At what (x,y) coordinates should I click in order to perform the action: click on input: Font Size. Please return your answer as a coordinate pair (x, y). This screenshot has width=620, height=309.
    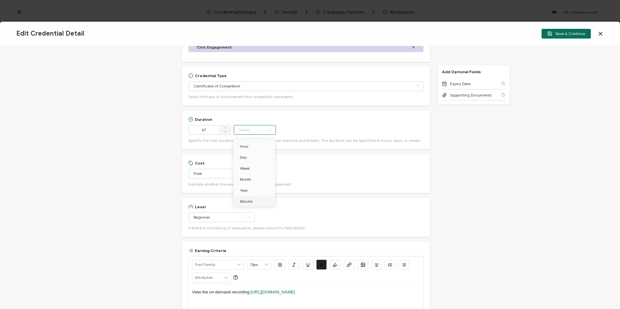
    Looking at the image, I should click on (259, 265).